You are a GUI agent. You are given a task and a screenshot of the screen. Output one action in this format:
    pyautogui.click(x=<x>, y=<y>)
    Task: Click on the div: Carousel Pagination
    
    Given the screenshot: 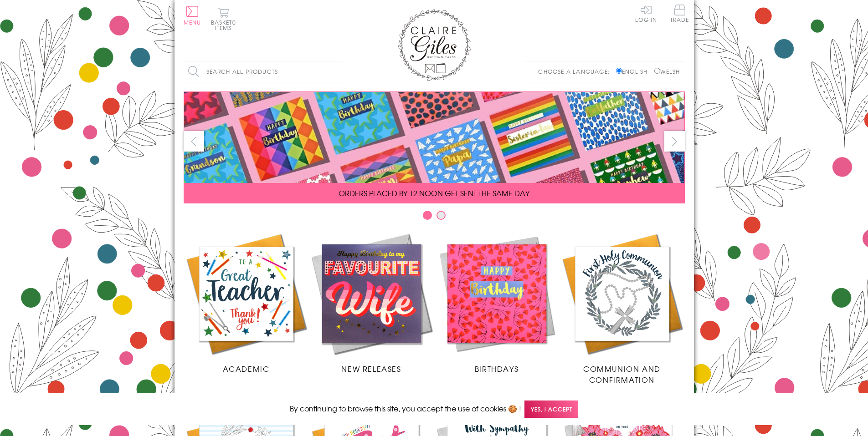 What is the action you would take?
    pyautogui.click(x=434, y=217)
    